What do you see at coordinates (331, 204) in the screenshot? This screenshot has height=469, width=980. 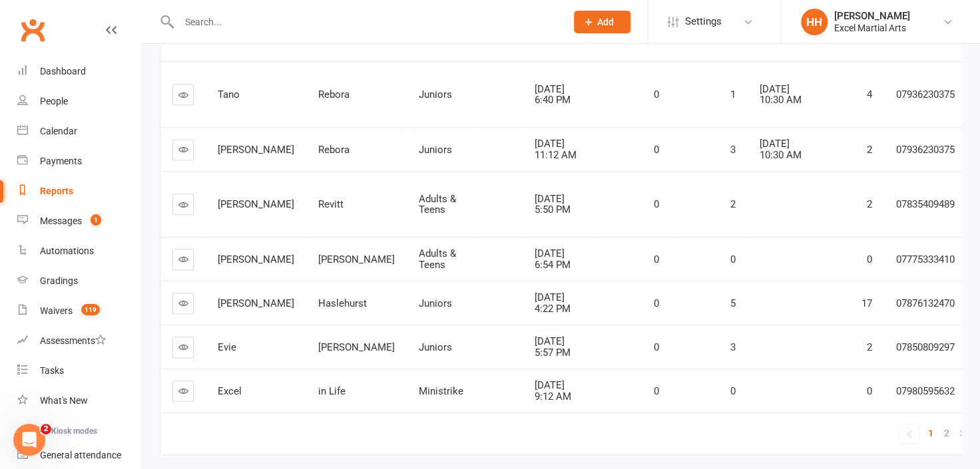 I see `span: Revitt` at bounding box center [331, 204].